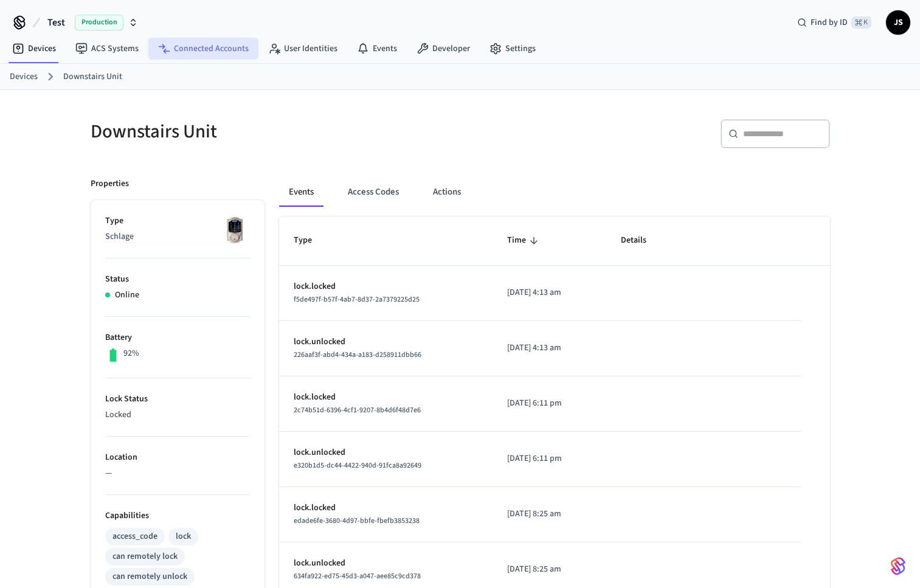 The width and height of the screenshot is (920, 588). Describe the element at coordinates (272, 132) in the screenshot. I see `h5: Downstairs Unit` at that location.